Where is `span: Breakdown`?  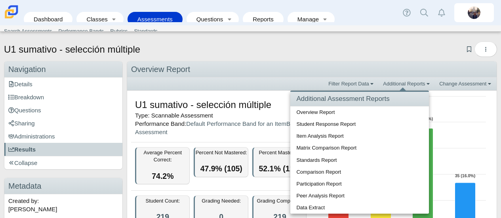 span: Breakdown is located at coordinates (26, 97).